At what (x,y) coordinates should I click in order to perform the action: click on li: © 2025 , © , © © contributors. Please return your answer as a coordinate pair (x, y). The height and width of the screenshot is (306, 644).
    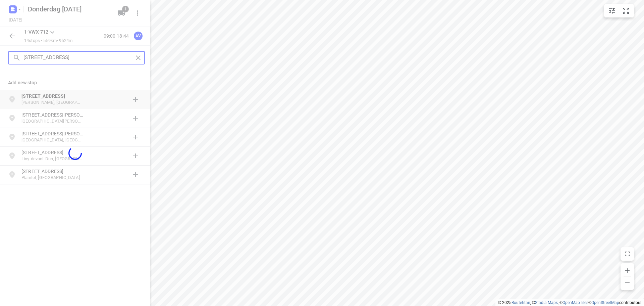
    Looking at the image, I should click on (570, 303).